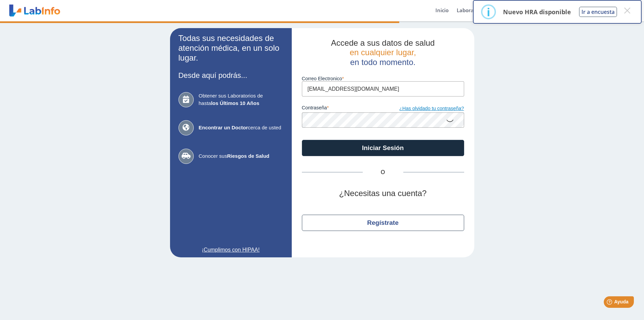  What do you see at coordinates (383, 79) in the screenshot?
I see `label: Correo Electronico` at bounding box center [383, 79].